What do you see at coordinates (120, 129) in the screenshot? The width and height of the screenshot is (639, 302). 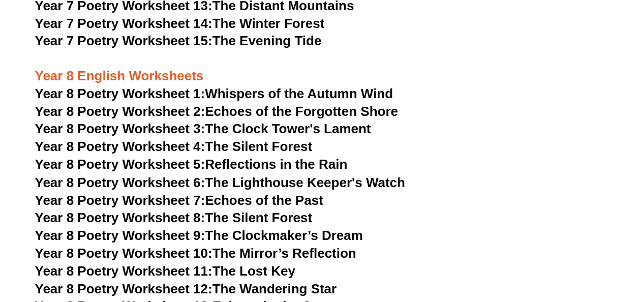 I see `span: Year 8 Poetry Worksheet 3:` at bounding box center [120, 129].